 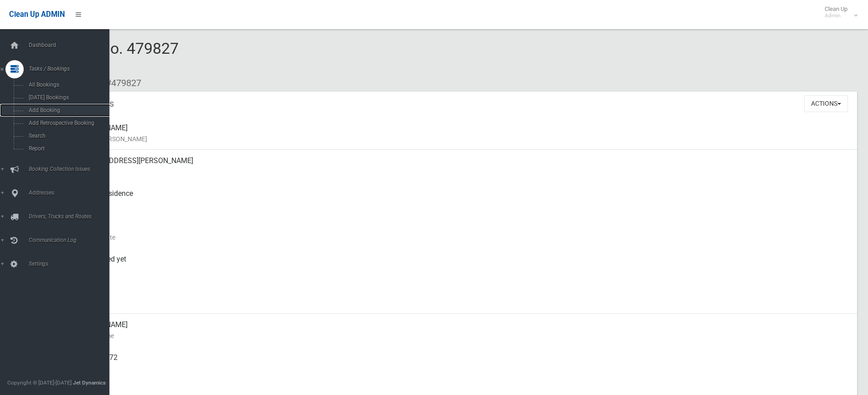 What do you see at coordinates (67, 148) in the screenshot?
I see `span: Report` at bounding box center [67, 148].